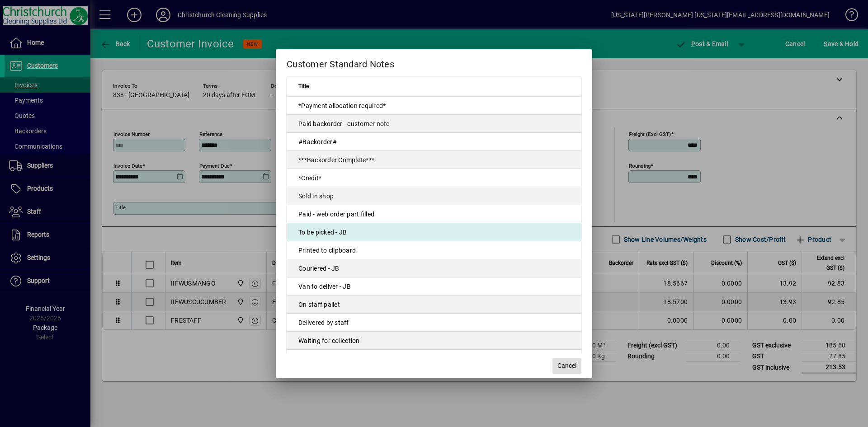 The height and width of the screenshot is (427, 868). Describe the element at coordinates (434, 323) in the screenshot. I see `td: Delivered by staff` at that location.